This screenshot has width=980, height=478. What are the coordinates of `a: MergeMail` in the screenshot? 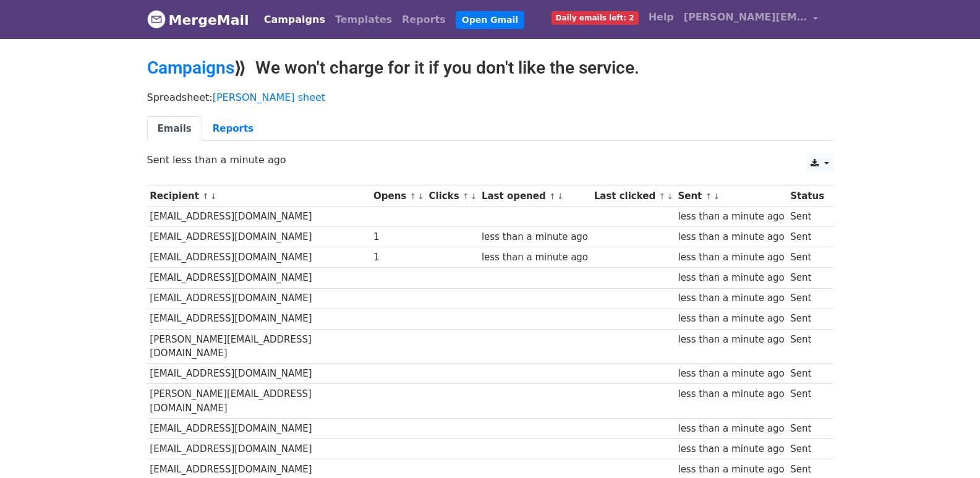 It's located at (198, 20).